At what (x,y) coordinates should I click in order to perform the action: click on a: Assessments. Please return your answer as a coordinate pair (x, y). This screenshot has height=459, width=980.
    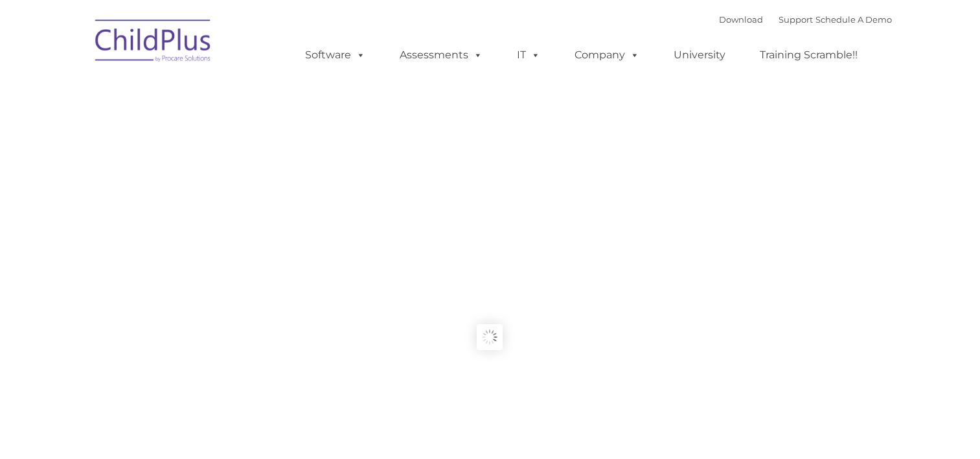
    Looking at the image, I should click on (441, 55).